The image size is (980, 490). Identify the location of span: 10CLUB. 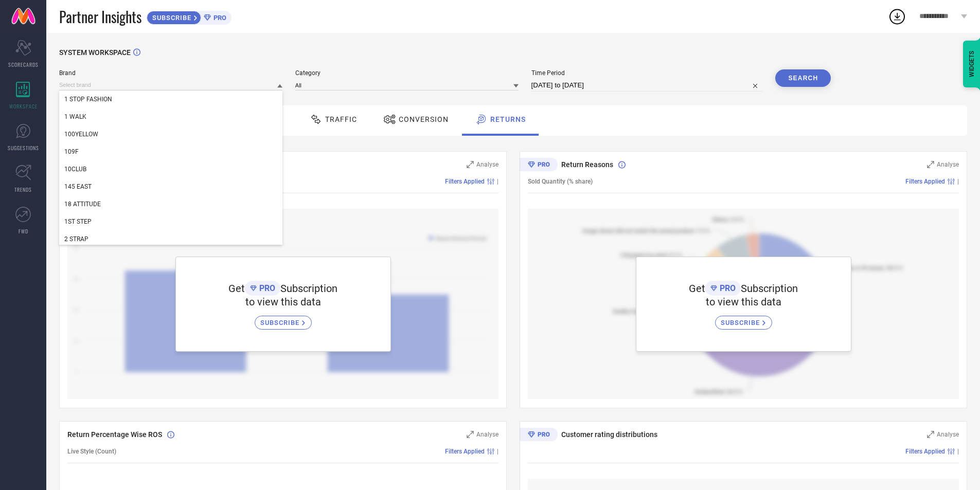
(75, 169).